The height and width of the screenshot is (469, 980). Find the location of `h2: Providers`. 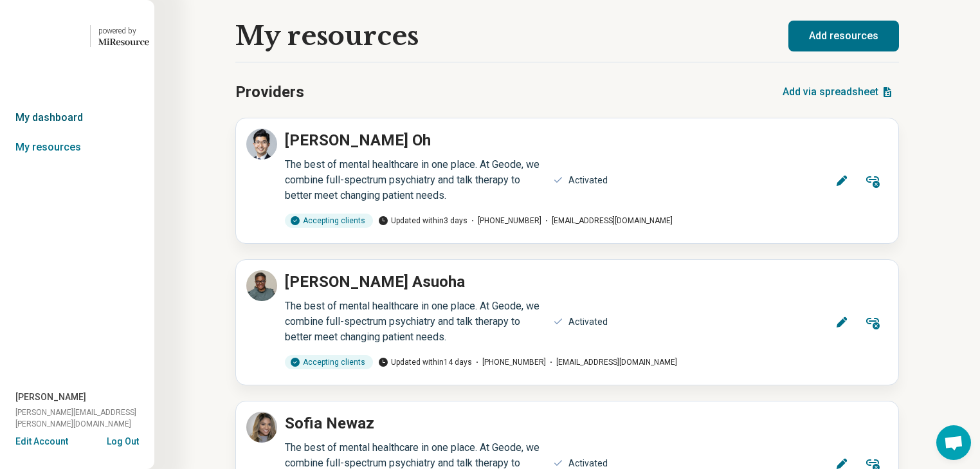

h2: Providers is located at coordinates (270, 92).